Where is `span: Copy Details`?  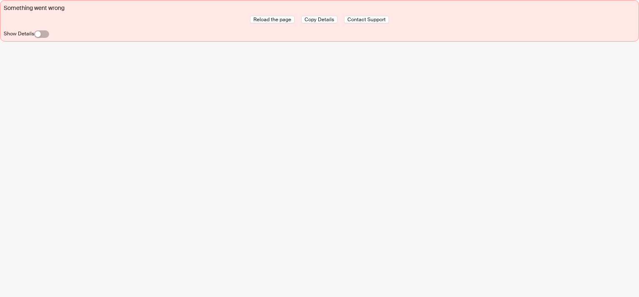 span: Copy Details is located at coordinates (319, 20).